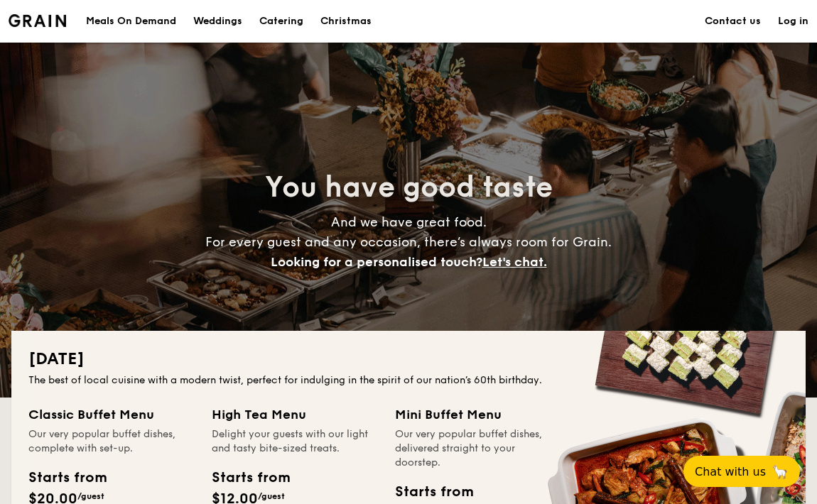 The height and width of the screenshot is (504, 817). I want to click on div: Our very popular buffet dishes, complete with set-up., so click(112, 442).